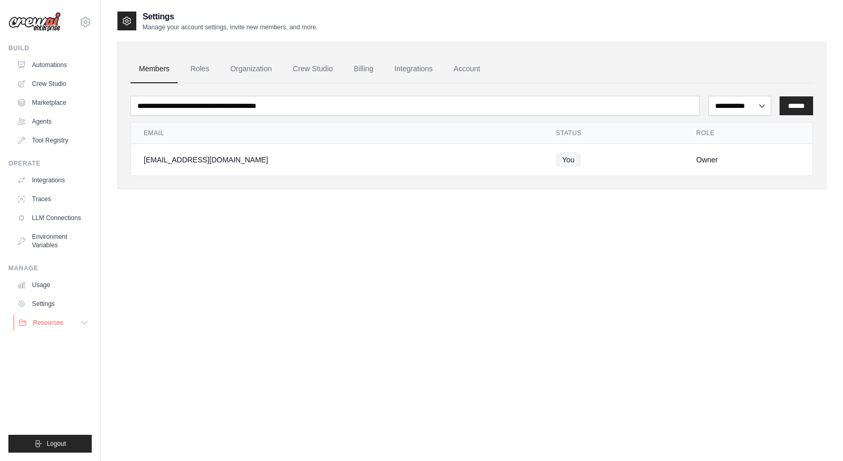  I want to click on div: Manage, so click(50, 269).